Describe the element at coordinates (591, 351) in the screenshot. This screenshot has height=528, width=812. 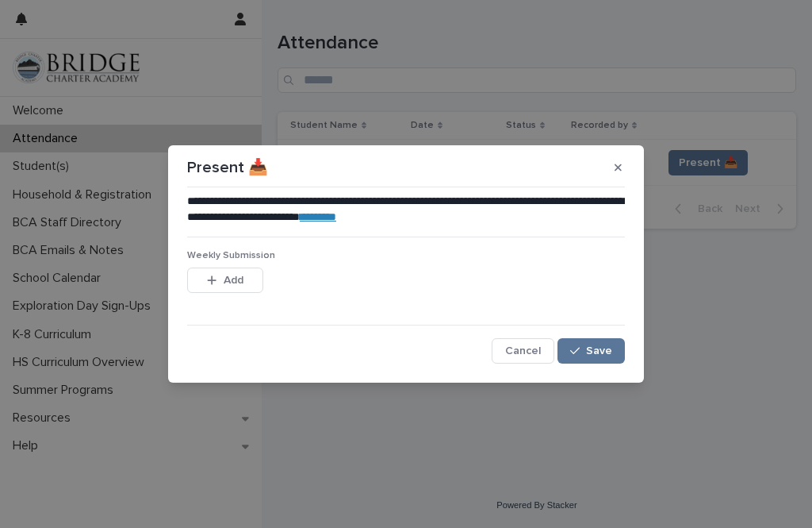
I see `button: Save` at that location.